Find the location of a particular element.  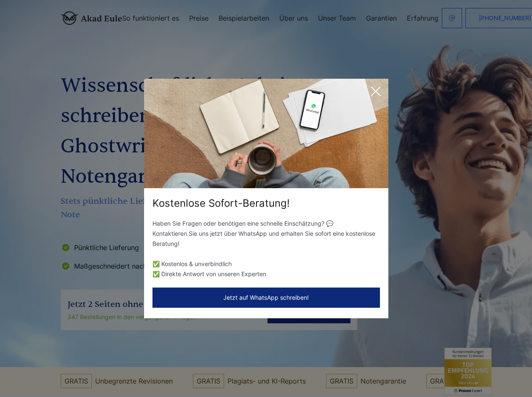

a: Garantien is located at coordinates (381, 18).